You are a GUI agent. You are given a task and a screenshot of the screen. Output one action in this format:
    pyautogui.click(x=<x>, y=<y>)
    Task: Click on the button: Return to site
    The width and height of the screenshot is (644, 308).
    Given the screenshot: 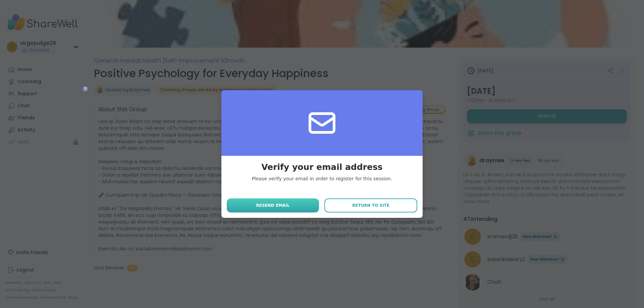 What is the action you would take?
    pyautogui.click(x=370, y=206)
    